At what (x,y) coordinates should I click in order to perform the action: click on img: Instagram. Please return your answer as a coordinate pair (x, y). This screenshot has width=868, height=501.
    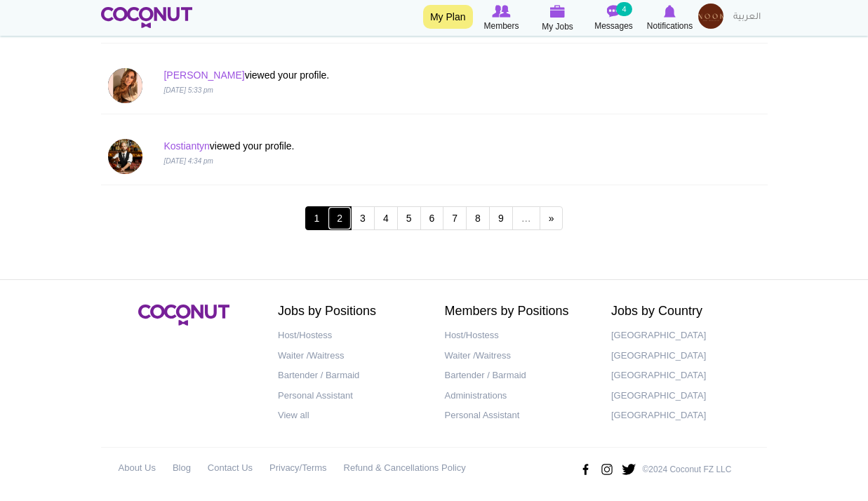
    Looking at the image, I should click on (606, 470).